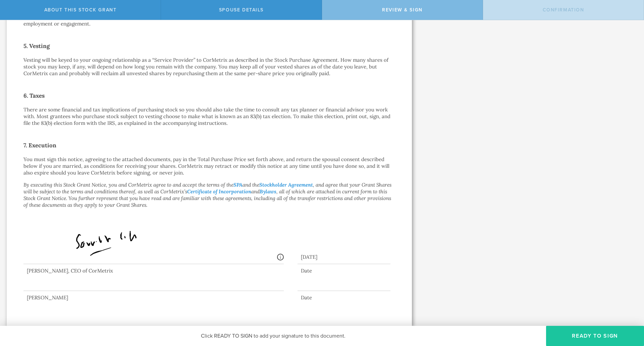 Image resolution: width=644 pixels, height=346 pixels. I want to click on span: Spouse Details, so click(241, 9).